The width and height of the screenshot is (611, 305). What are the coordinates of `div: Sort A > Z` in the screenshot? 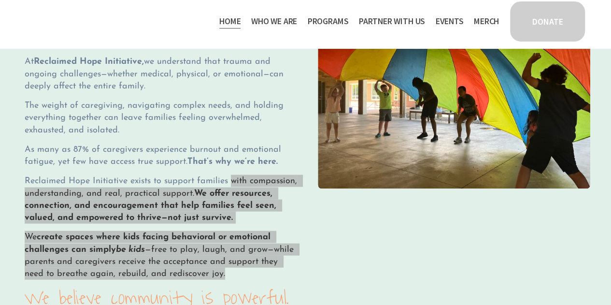 It's located at (305, 27).